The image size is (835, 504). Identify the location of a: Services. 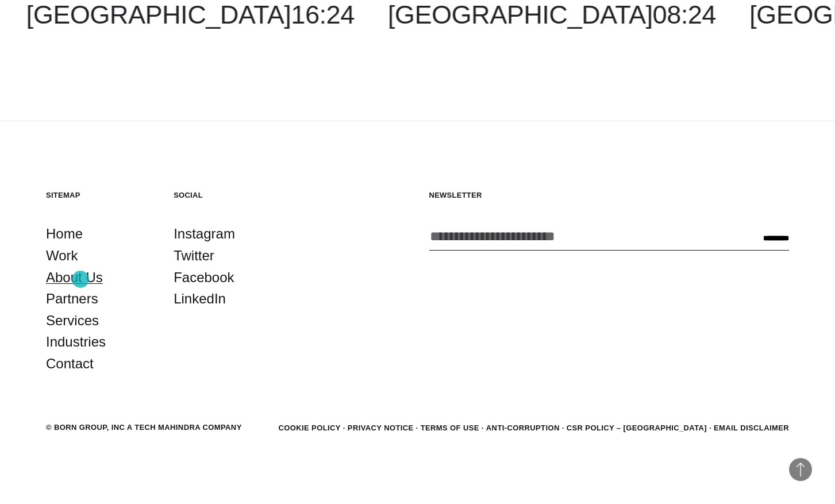
(72, 320).